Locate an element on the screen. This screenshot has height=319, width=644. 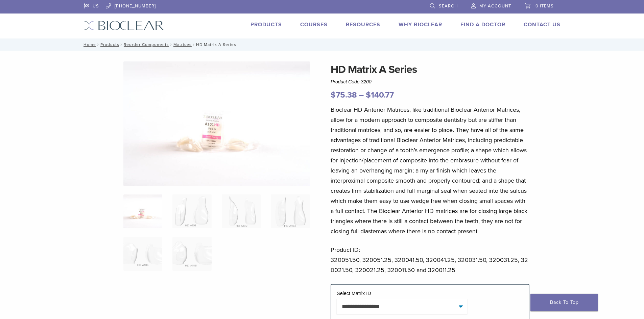
img: Anterior-HD-A-Series-Matrices-324x324.jpg is located at coordinates (143, 211).